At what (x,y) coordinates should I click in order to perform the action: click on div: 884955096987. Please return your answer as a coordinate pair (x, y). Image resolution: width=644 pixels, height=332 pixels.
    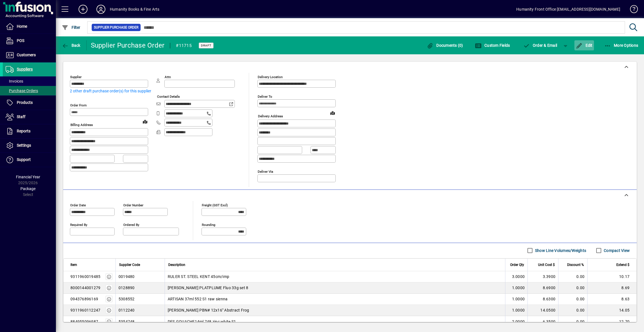
    Looking at the image, I should click on (84, 322).